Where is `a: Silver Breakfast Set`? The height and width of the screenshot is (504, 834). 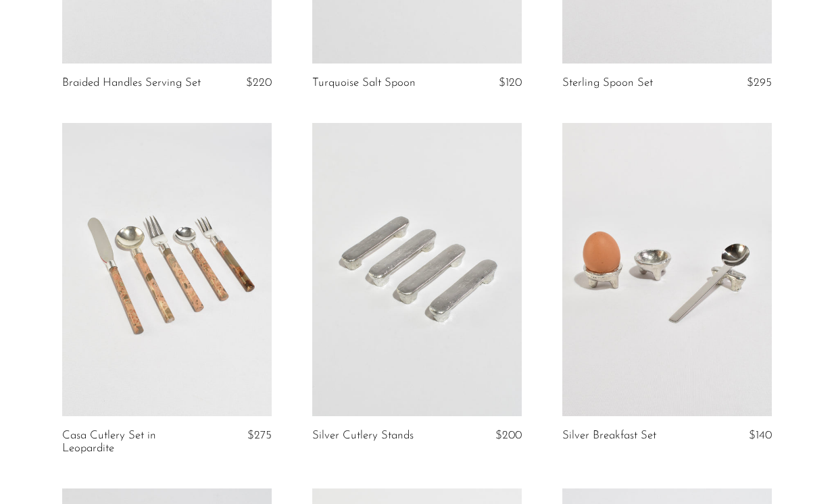
a: Silver Breakfast Set is located at coordinates (608, 435).